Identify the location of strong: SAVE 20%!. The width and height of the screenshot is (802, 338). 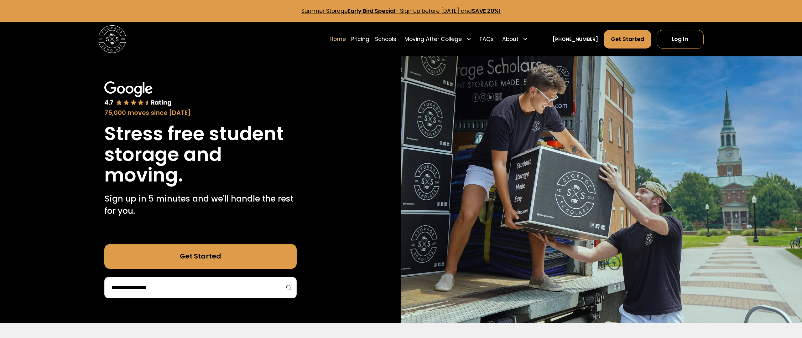
(486, 11).